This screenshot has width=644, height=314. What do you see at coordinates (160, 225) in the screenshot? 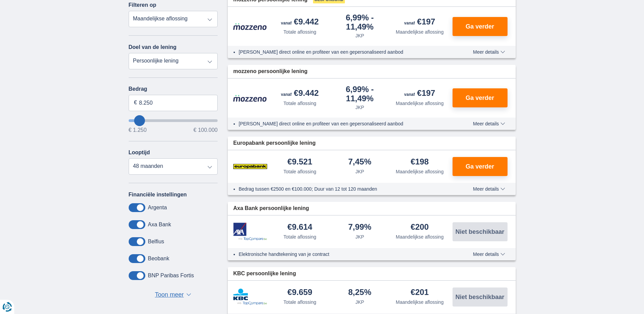
I see `label: Axa Bank` at bounding box center [160, 225].